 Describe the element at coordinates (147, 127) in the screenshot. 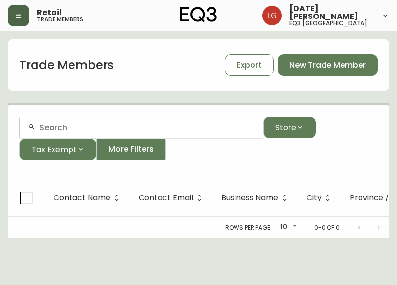

I see `input: Search` at that location.